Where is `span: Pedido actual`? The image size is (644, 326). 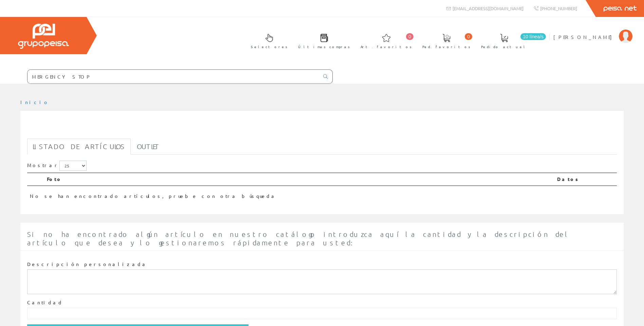 span: Pedido actual is located at coordinates (504, 47).